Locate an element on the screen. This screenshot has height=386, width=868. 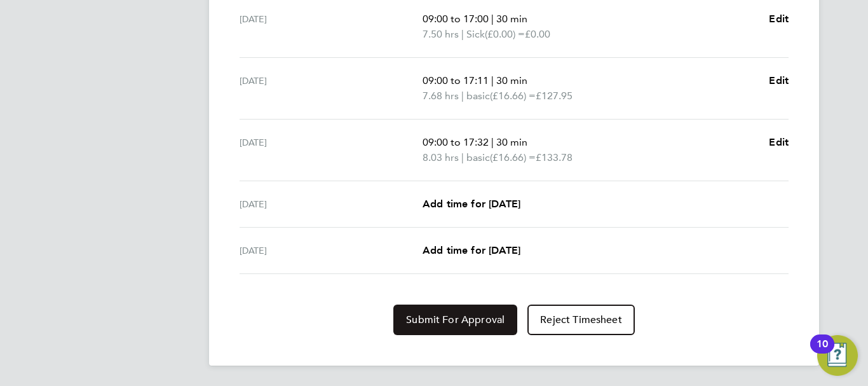
span: 09:00 to 17:11 is located at coordinates (456, 80).